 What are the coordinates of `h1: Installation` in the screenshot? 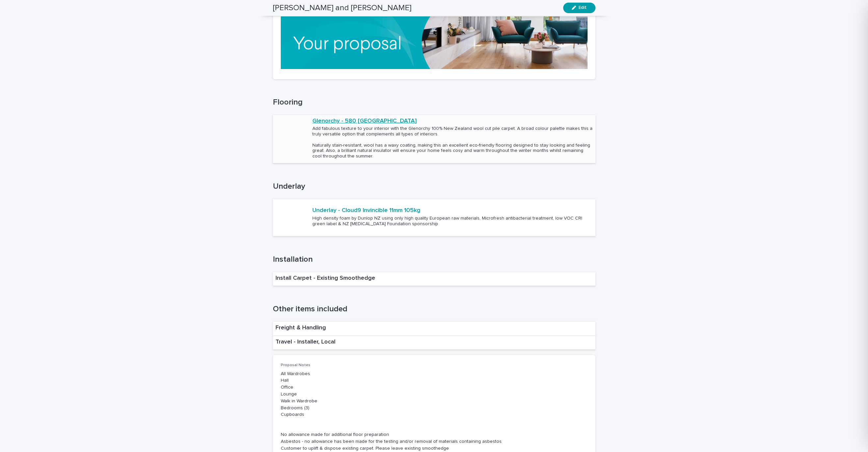 It's located at (434, 260).